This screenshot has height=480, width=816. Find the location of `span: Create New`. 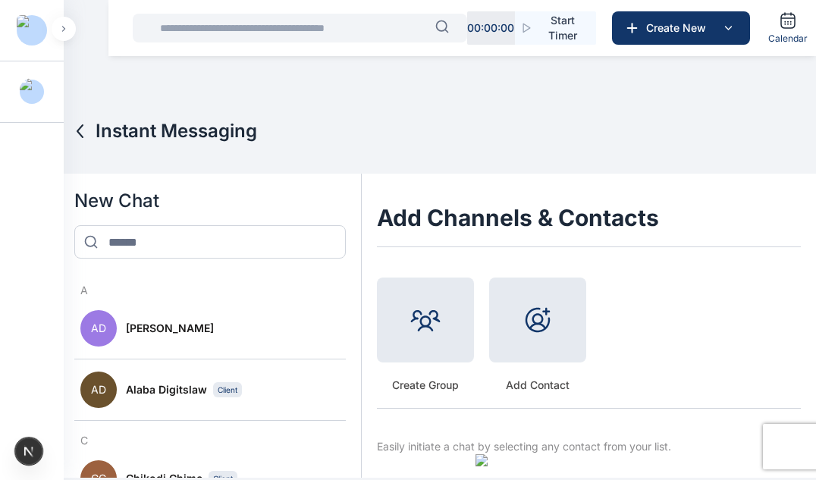

span: Create New is located at coordinates (679, 28).